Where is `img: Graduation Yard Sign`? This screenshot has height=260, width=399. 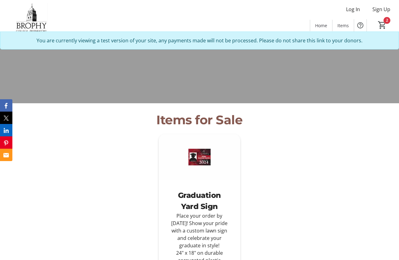
img: Graduation Yard Sign is located at coordinates (199, 157).